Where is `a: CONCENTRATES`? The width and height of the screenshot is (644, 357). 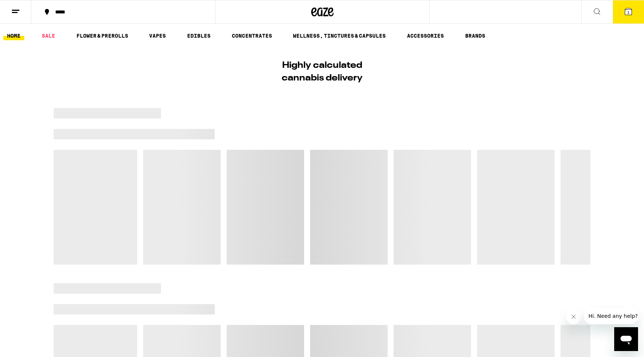 a: CONCENTRATES is located at coordinates (252, 36).